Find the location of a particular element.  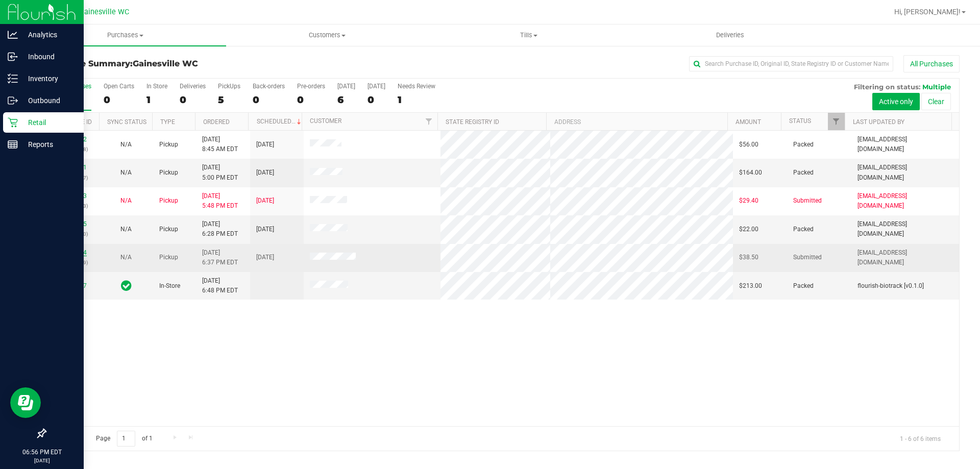

inline-svg: Analytics is located at coordinates (12, 34).